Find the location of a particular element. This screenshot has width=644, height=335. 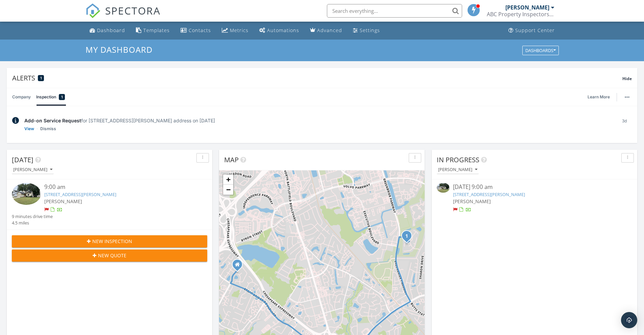

a: Settings is located at coordinates (366, 30).